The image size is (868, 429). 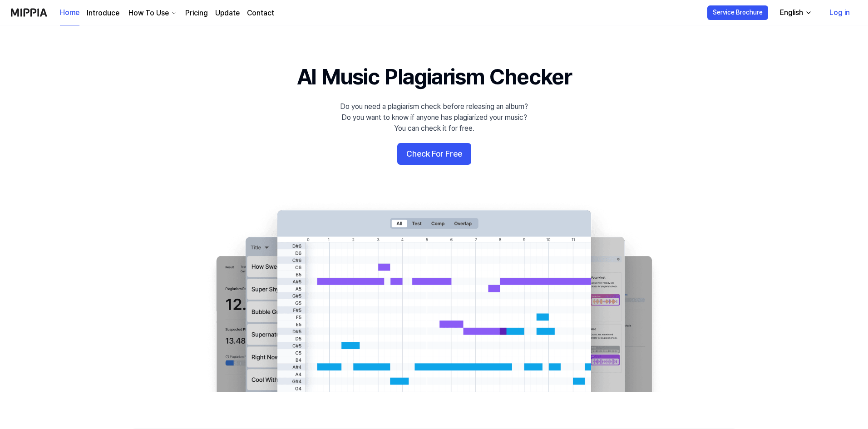 What do you see at coordinates (103, 13) in the screenshot?
I see `a: Introduce` at bounding box center [103, 13].